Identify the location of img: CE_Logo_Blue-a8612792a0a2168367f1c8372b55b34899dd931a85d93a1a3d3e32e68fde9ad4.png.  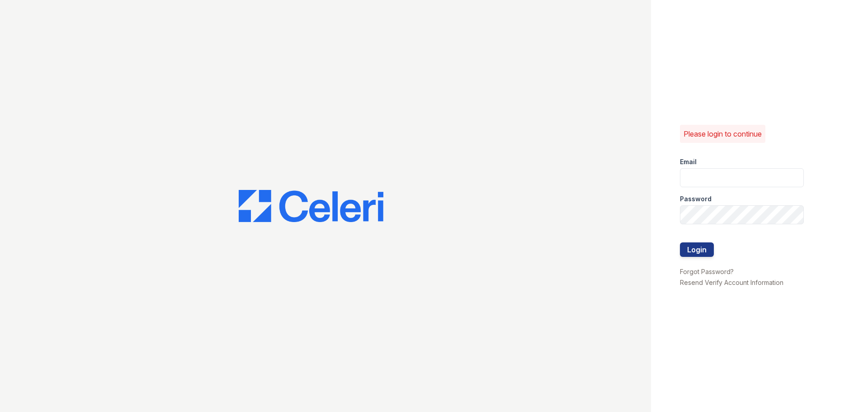
(311, 206).